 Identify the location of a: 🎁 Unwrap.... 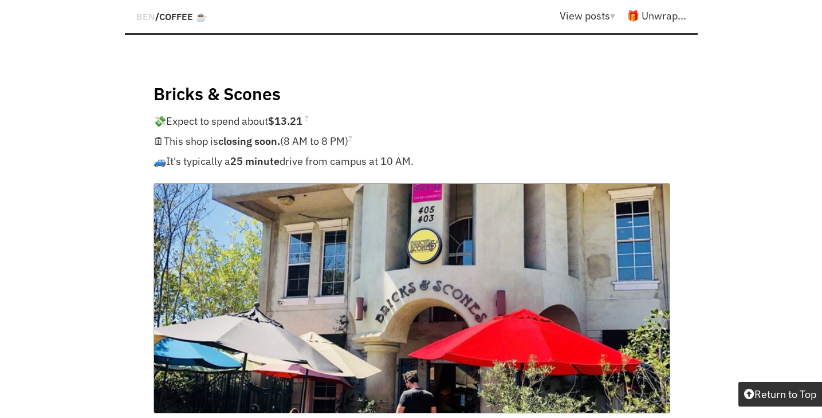
(657, 15).